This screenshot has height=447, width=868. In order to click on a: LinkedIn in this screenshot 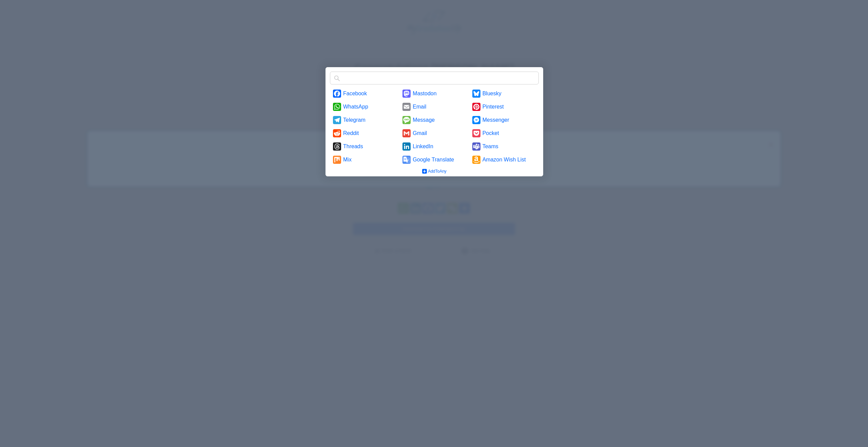, I will do `click(434, 147)`.